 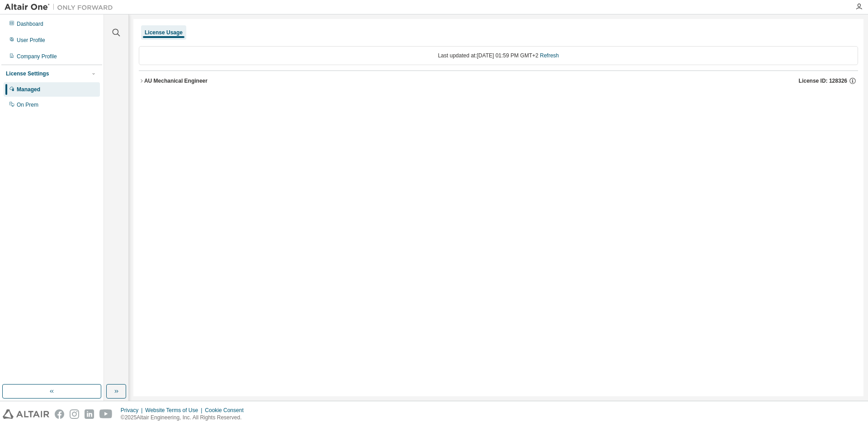 I want to click on img: youtube.svg, so click(x=106, y=414).